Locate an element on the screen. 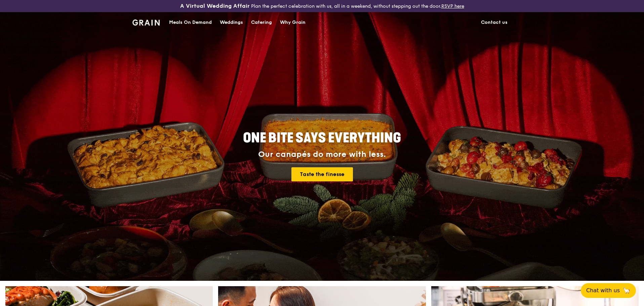 This screenshot has width=644, height=306. a: RSVP here is located at coordinates (453, 6).